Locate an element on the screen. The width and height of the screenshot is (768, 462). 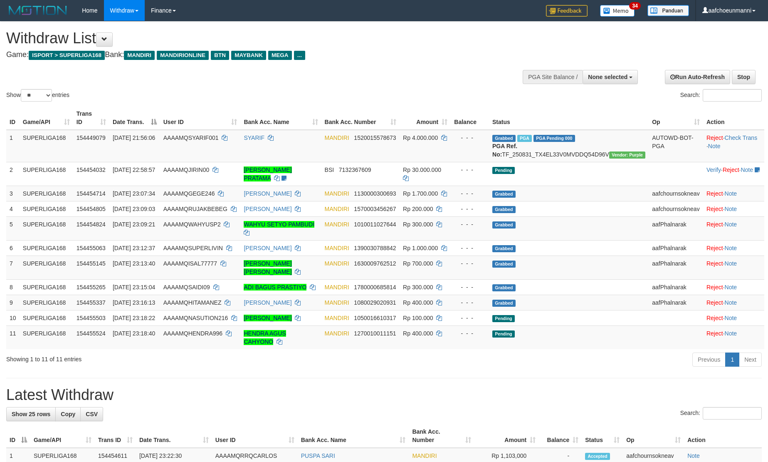
span: AAAAMQISAL77777 is located at coordinates (190, 263).